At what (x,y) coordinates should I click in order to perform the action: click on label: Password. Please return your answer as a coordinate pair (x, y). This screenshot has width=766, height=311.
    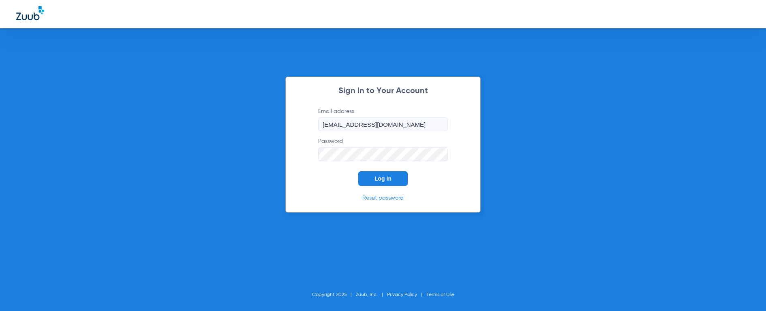
    Looking at the image, I should click on (383, 149).